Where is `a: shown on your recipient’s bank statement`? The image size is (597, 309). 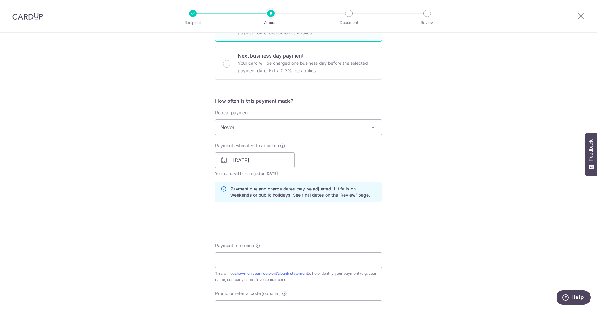
a: shown on your recipient’s bank statement is located at coordinates (271, 273).